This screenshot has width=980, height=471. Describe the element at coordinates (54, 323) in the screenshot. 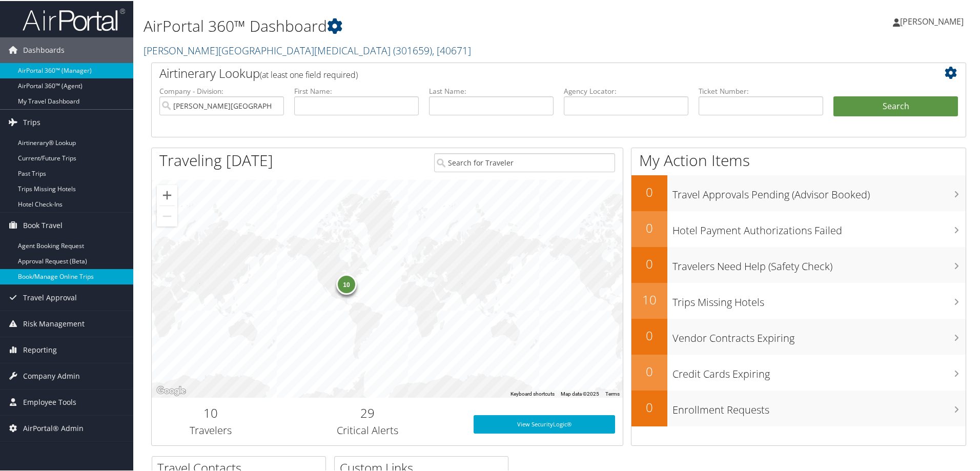

I see `span: Risk Management` at that location.